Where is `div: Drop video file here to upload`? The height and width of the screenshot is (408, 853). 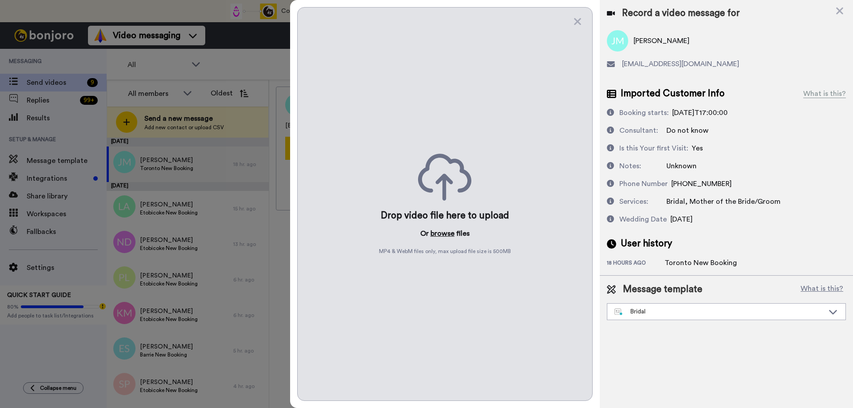 div: Drop video file here to upload is located at coordinates (445, 216).